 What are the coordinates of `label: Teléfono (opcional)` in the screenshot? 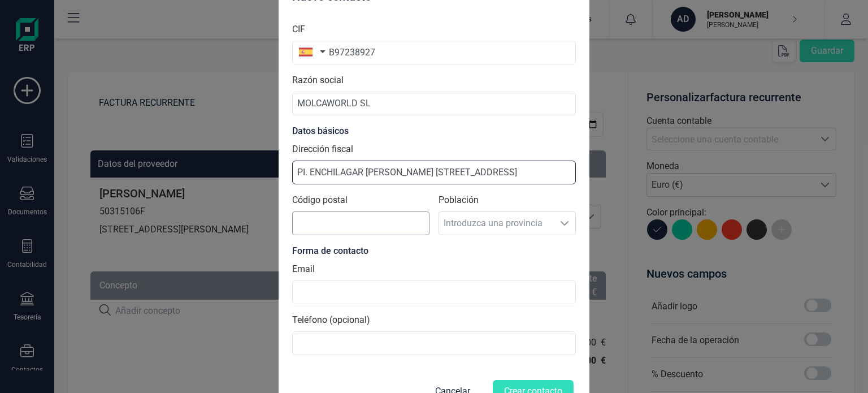 It's located at (331, 320).